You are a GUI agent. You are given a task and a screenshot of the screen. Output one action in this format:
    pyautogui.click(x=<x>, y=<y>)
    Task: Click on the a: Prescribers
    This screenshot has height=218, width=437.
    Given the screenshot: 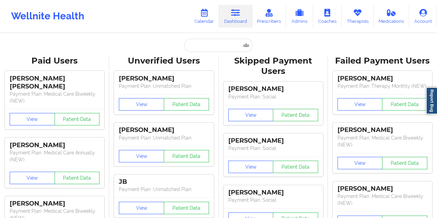 What is the action you would take?
    pyautogui.click(x=269, y=16)
    